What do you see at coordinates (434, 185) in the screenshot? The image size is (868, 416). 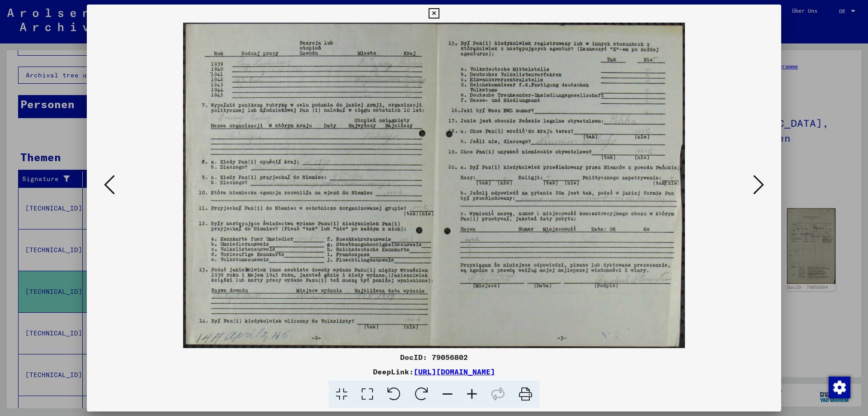 I see `img: 002.jpg` at bounding box center [434, 185].